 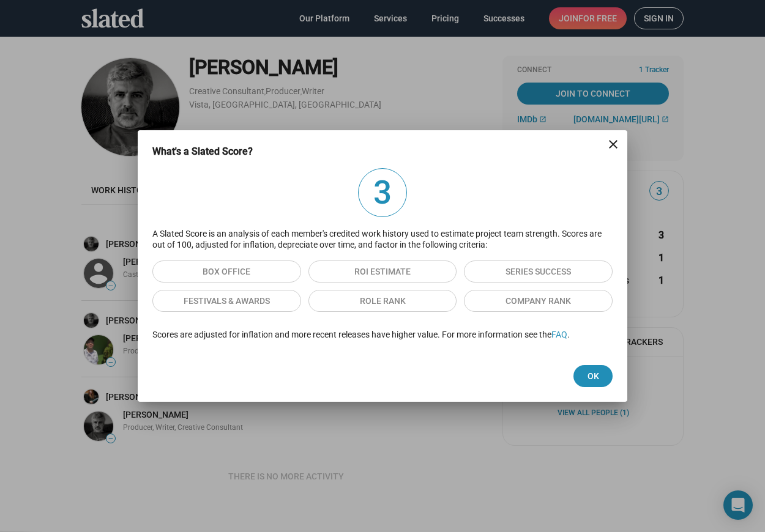 What do you see at coordinates (383, 239) in the screenshot?
I see `p: A Slated Score is an analysis of each member's credited work history used to estimate project tea...` at bounding box center [383, 239].